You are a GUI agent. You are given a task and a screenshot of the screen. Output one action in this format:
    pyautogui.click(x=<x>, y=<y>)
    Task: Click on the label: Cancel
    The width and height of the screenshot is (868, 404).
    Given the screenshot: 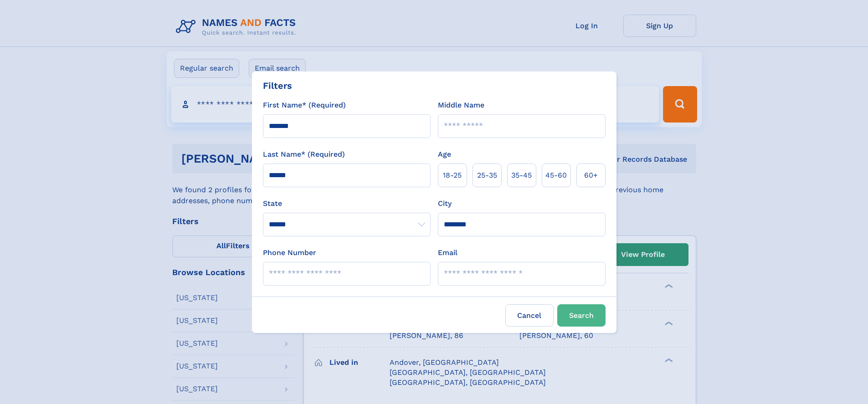 What is the action you would take?
    pyautogui.click(x=529, y=315)
    